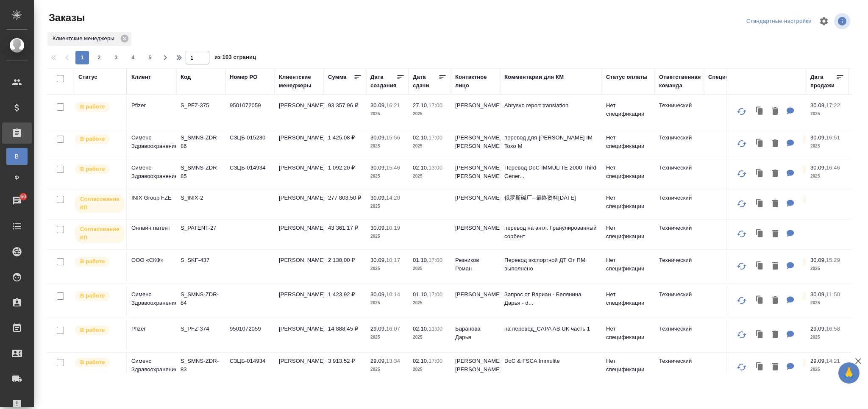  What do you see at coordinates (99, 233) in the screenshot?
I see `p: Согласование КП` at bounding box center [99, 233].